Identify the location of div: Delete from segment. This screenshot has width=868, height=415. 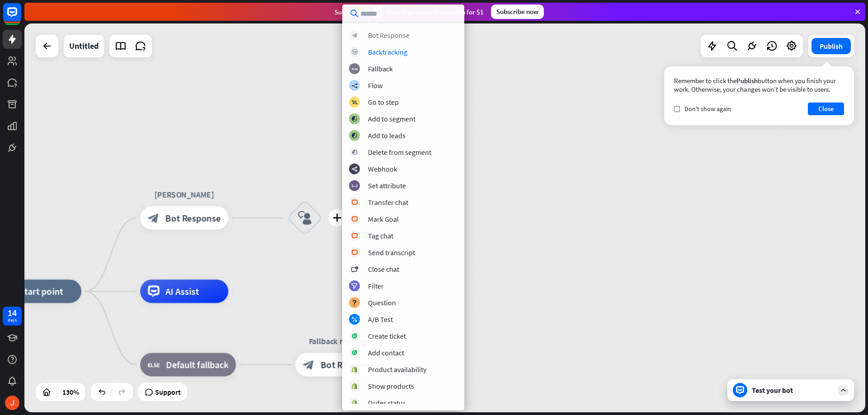
(400, 152).